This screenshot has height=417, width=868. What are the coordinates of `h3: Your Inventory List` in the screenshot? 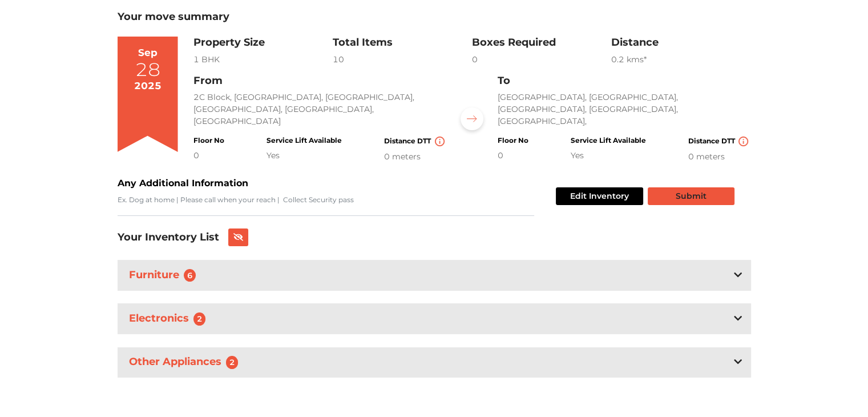 It's located at (169, 238).